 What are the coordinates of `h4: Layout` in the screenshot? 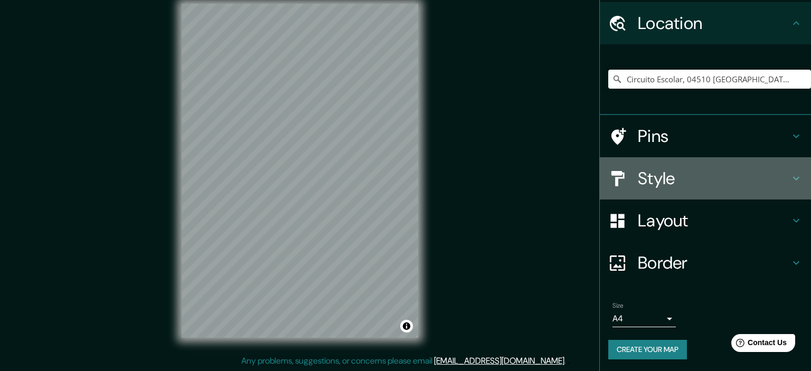 It's located at (714, 221).